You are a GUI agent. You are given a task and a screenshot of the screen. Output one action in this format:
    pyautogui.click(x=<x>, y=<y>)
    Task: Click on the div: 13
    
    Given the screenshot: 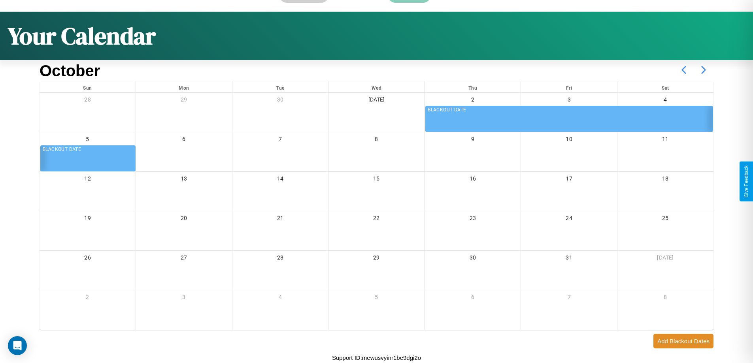 What is the action you would take?
    pyautogui.click(x=184, y=180)
    